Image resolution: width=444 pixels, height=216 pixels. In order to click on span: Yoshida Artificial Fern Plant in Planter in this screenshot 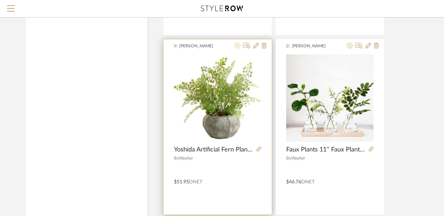, I will do `click(214, 150)`.